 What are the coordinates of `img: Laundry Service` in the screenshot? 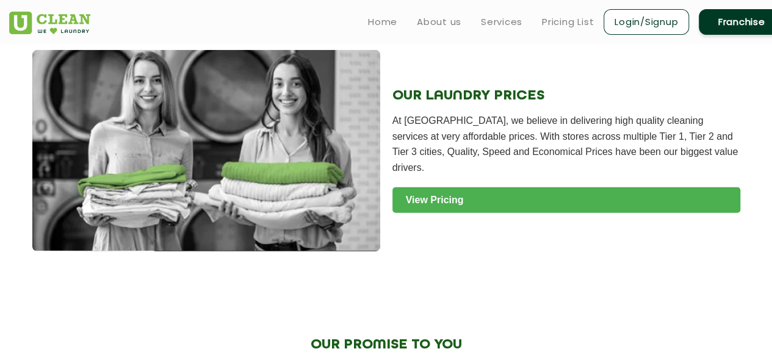 It's located at (206, 151).